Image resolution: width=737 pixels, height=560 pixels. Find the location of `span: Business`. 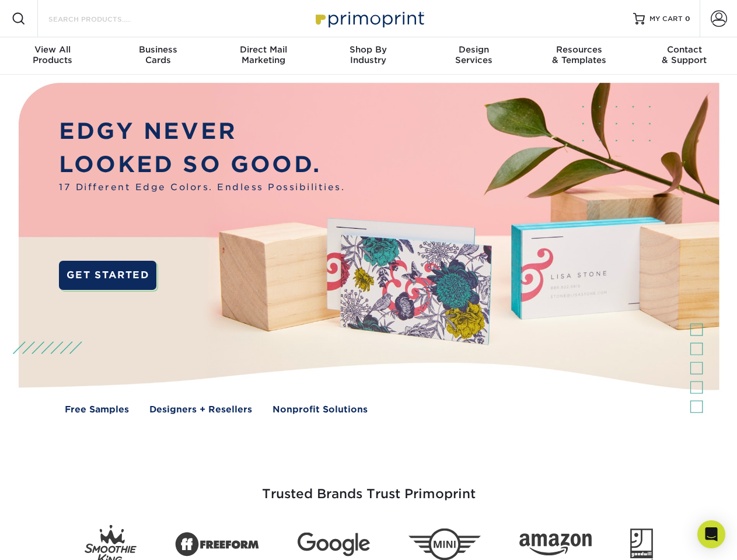

span: Business is located at coordinates (157, 50).